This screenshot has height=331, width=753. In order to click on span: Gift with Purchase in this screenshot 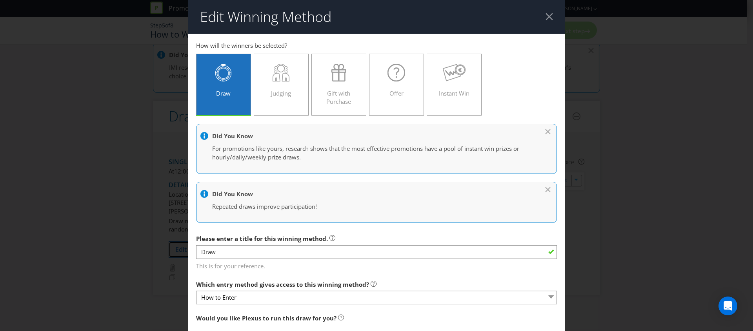, I will do `click(338, 97)`.